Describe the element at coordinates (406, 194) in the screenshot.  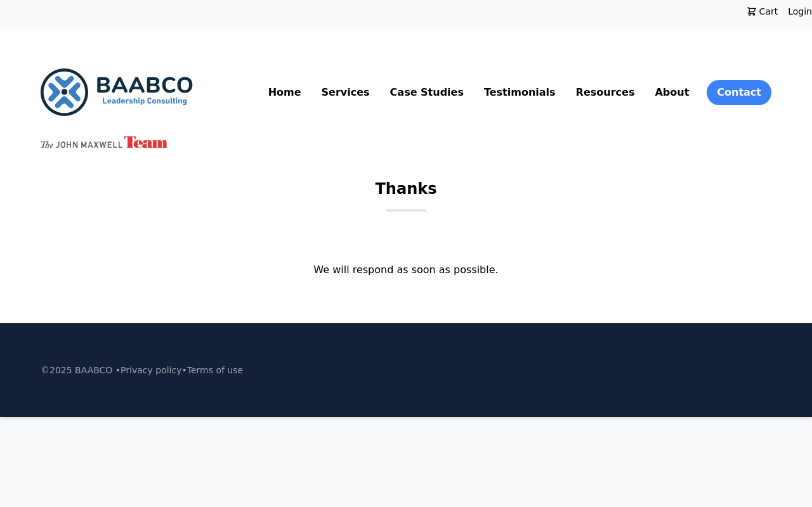
I see `h1: Thanks` at that location.